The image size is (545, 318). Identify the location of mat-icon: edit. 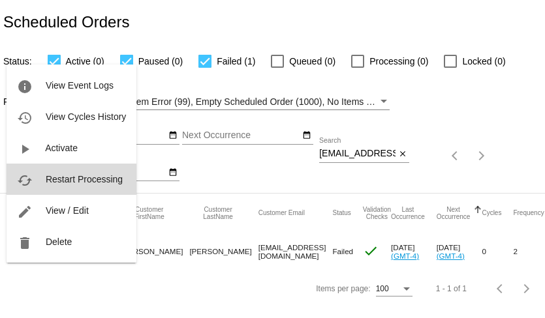
(25, 212).